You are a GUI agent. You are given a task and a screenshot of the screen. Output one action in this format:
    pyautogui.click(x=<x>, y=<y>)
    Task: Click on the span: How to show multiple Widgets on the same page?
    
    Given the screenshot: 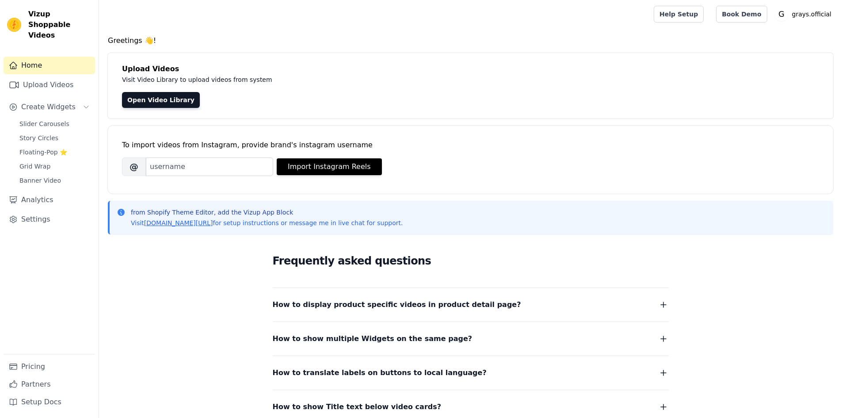 What is the action you would take?
    pyautogui.click(x=373, y=339)
    